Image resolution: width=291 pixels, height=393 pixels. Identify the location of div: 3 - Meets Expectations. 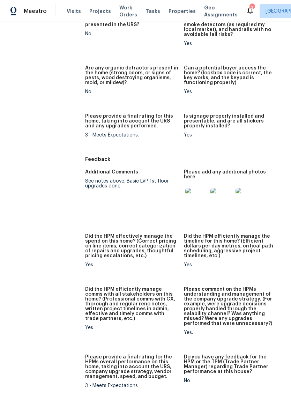
(132, 386).